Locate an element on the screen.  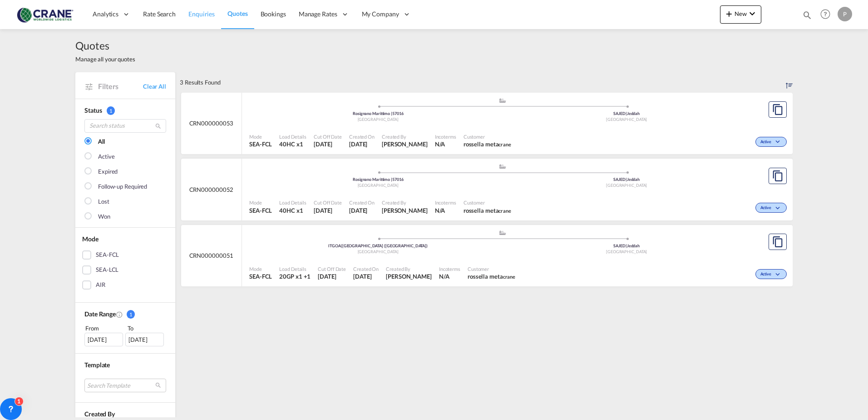
span: 57016 is located at coordinates (397, 113).